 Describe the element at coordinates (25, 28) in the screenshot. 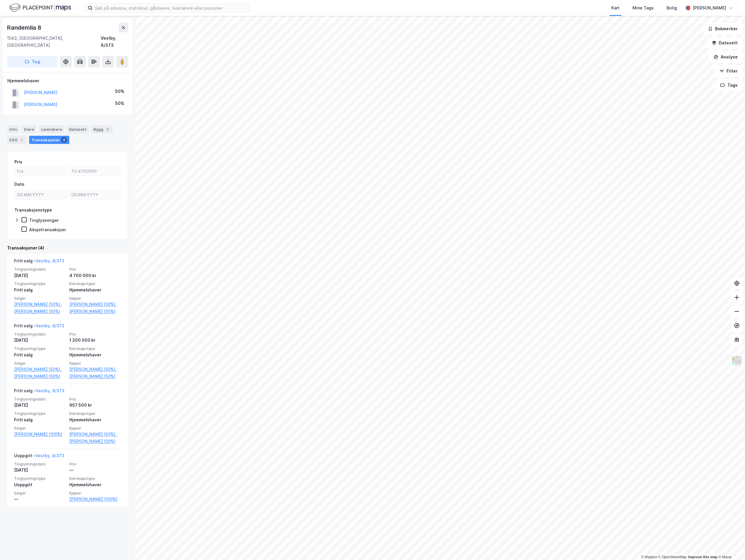

I see `div: Randemlia 8` at that location.